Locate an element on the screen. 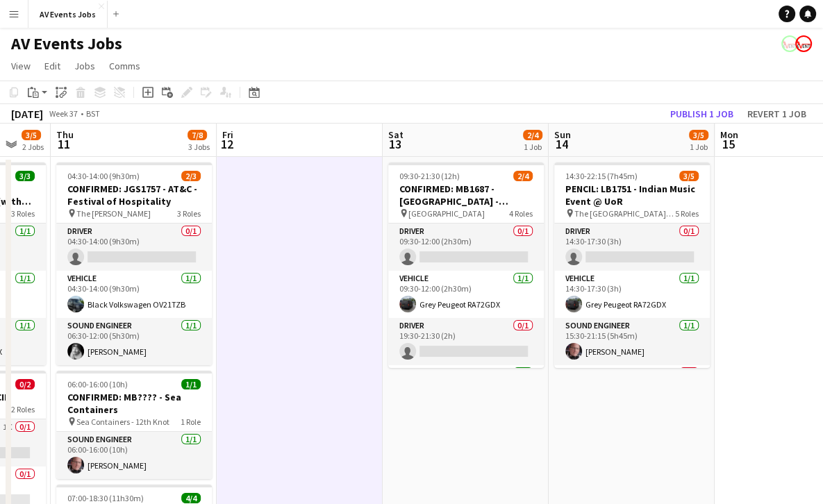  span: 5 Roles is located at coordinates (687, 214).